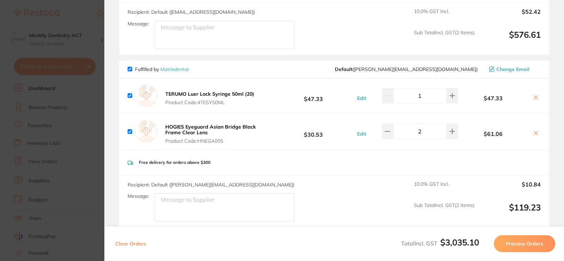 The image size is (564, 261). Describe the element at coordinates (210, 102) in the screenshot. I see `span: Product Code: 4TESY50ML` at that location.